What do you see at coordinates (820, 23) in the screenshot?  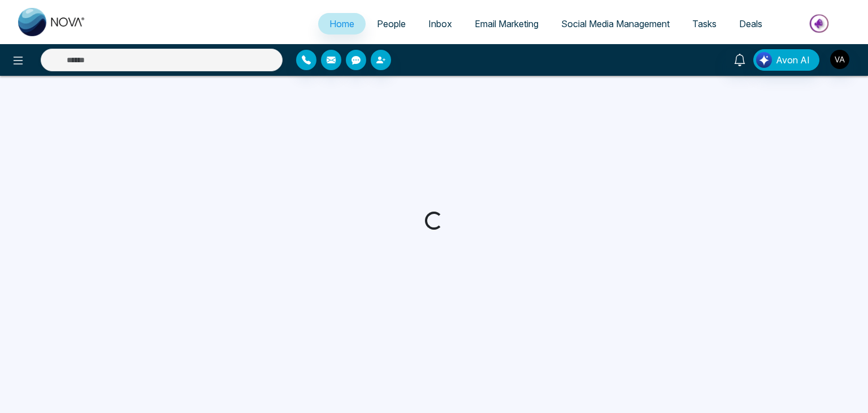 I see `img: Market-place.gif` at bounding box center [820, 23].